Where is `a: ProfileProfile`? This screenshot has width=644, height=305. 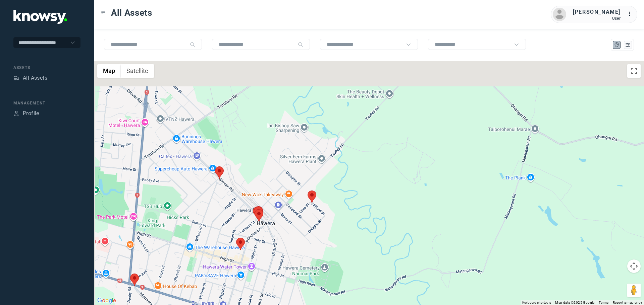 a: ProfileProfile is located at coordinates (26, 114).